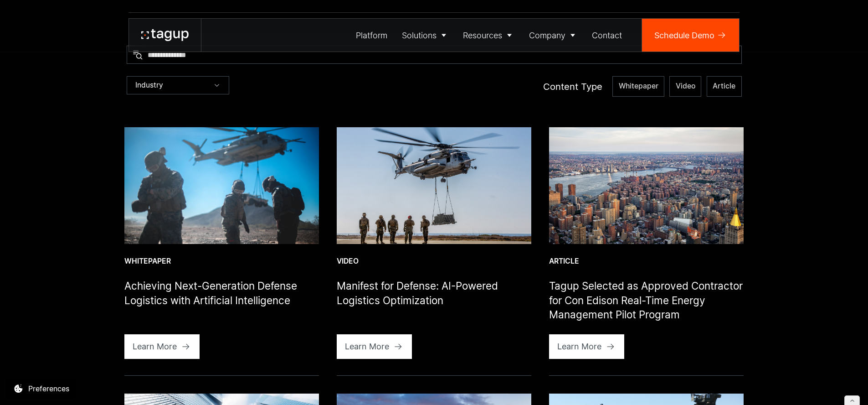 The image size is (868, 405). What do you see at coordinates (646, 261) in the screenshot?
I see `div: Article` at bounding box center [646, 261].